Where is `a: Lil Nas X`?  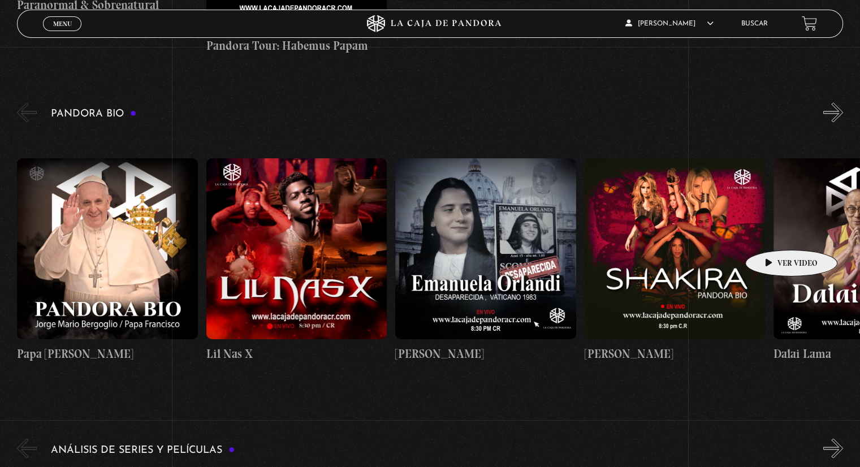 a: Lil Nas X is located at coordinates (296, 261).